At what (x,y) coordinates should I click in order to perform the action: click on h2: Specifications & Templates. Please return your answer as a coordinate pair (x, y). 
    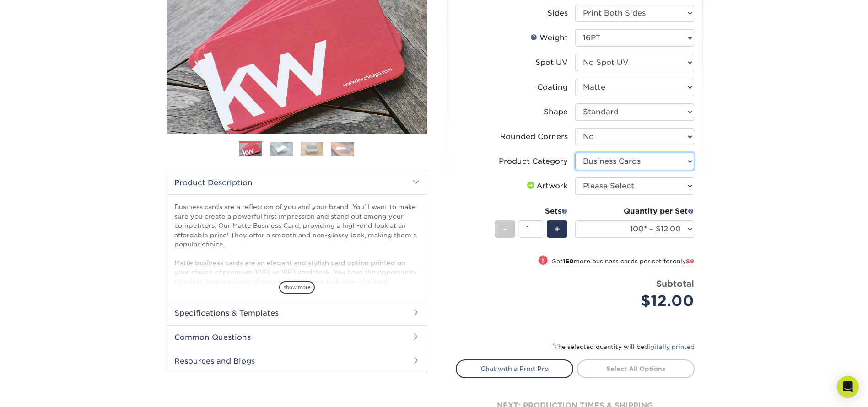
    Looking at the image, I should click on (297, 313).